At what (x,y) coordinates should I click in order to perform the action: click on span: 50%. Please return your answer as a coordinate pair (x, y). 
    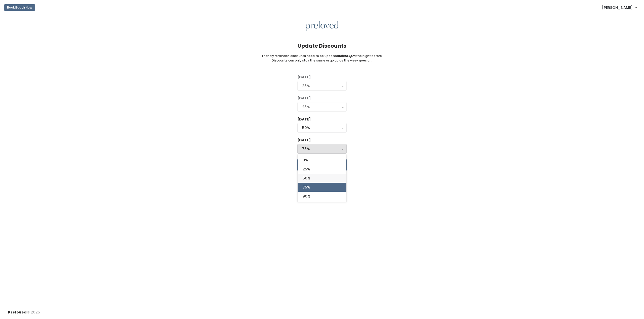
    Looking at the image, I should click on (306, 178).